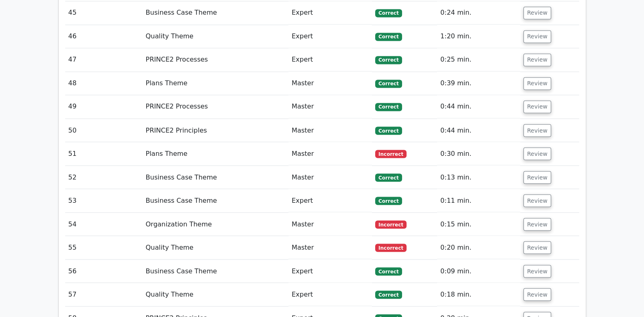  I want to click on td: 0:15 min., so click(479, 224).